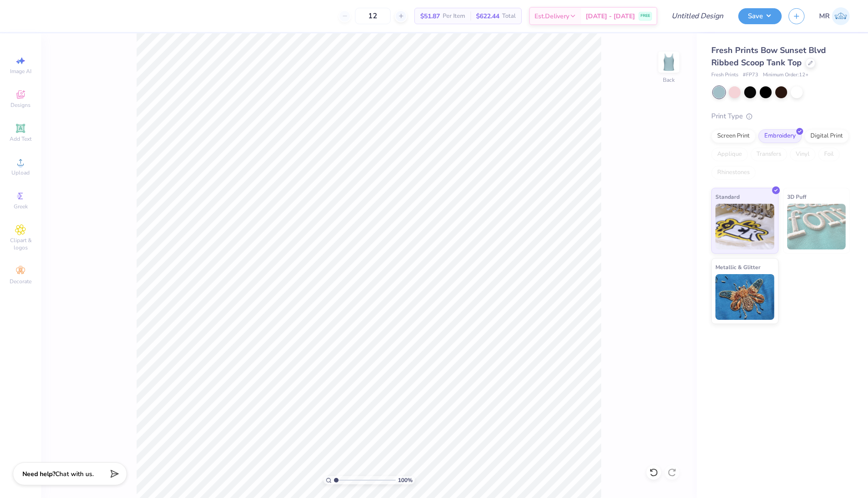 This screenshot has width=868, height=498. I want to click on span: Metallic & Glitter, so click(738, 266).